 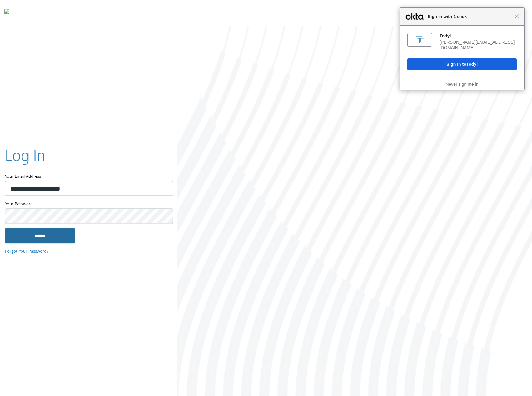 I want to click on span: Close, so click(x=517, y=16).